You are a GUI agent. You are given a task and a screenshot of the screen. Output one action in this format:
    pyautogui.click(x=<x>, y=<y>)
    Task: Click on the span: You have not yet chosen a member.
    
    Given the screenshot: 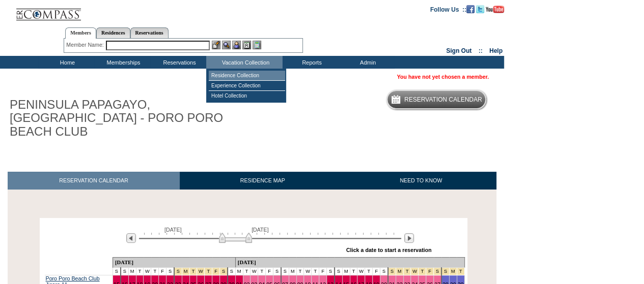 What is the action you would take?
    pyautogui.click(x=443, y=77)
    